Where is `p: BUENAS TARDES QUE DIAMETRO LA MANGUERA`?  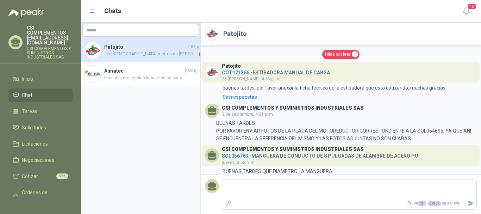
p: BUENAS TARDES QUE DIAMETRO LA MANGUERA is located at coordinates (278, 171).